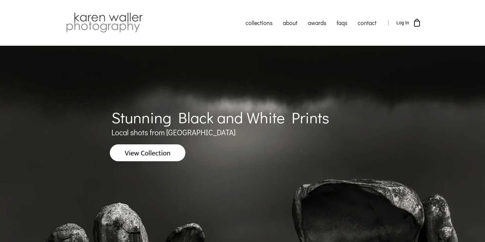 The width and height of the screenshot is (485, 242). Describe the element at coordinates (403, 23) in the screenshot. I see `span: Log In` at that location.